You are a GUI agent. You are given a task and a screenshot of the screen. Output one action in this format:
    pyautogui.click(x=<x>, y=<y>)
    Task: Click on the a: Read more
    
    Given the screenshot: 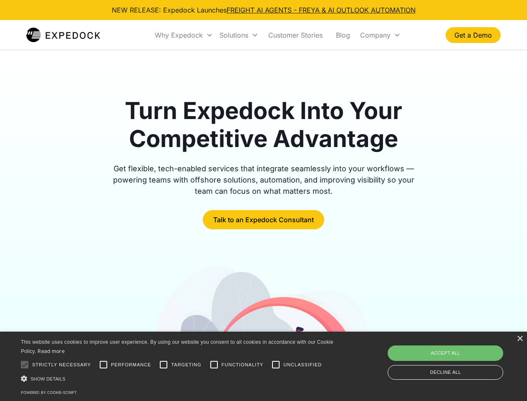 What is the action you would take?
    pyautogui.click(x=51, y=351)
    